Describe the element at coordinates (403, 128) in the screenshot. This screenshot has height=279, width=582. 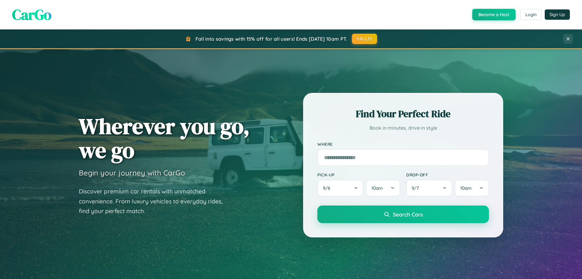
I see `p: Book in minutes, drive in style` at that location.